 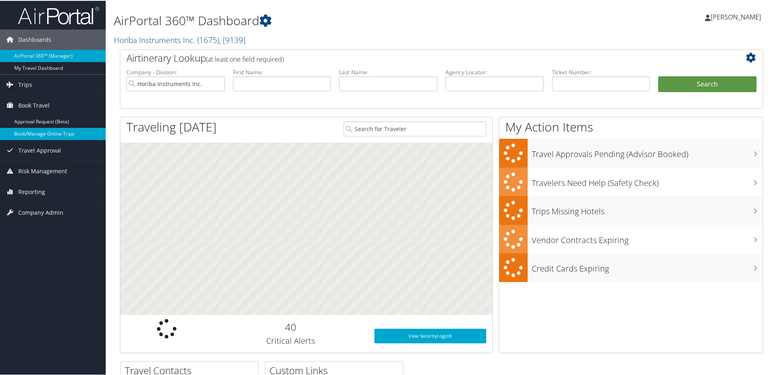 I want to click on a: Travelers Need Help (Safety Check), so click(x=631, y=181).